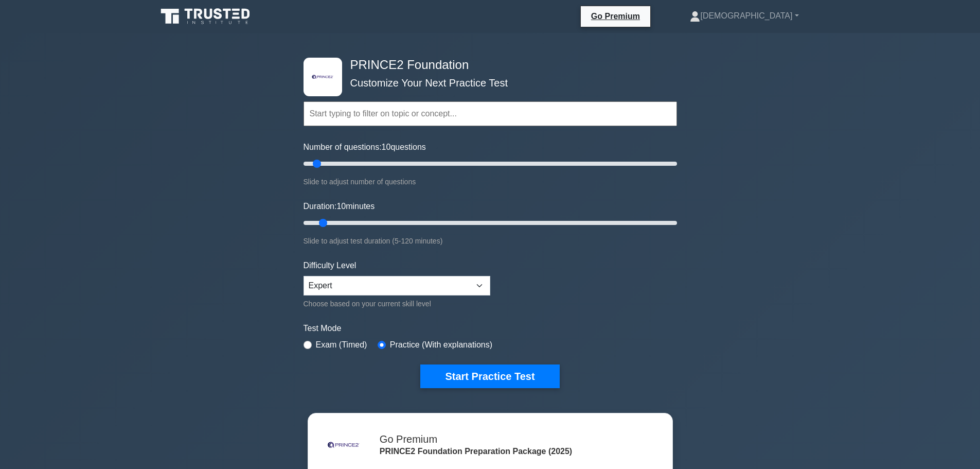  Describe the element at coordinates (441, 345) in the screenshot. I see `label: Practice (With explanations)` at that location.